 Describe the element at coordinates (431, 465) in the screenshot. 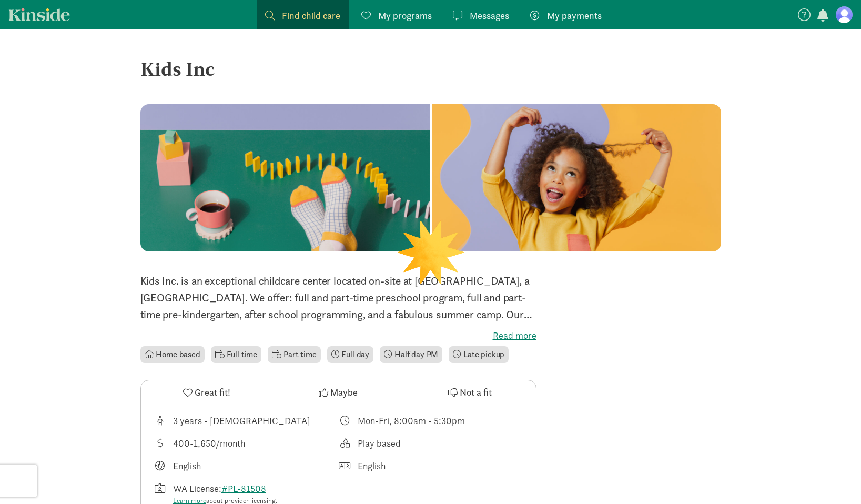

I see `div: Languages spoken` at that location.